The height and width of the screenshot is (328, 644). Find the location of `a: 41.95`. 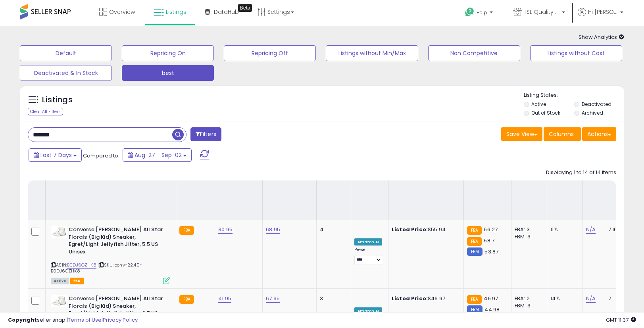

a: 41.95 is located at coordinates (224, 298).